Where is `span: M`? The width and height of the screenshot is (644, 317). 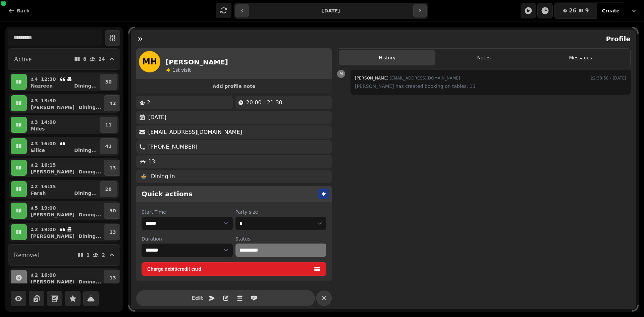 span: M is located at coordinates (341, 74).